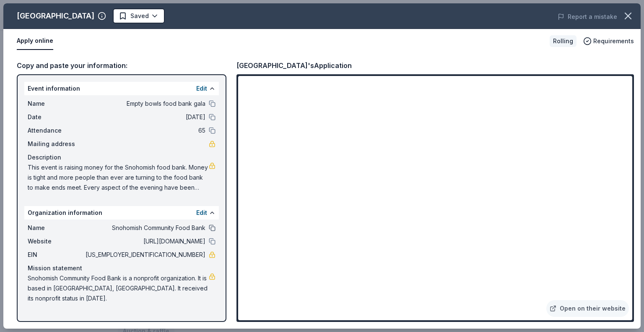 The height and width of the screenshot is (332, 644). Describe the element at coordinates (121, 157) in the screenshot. I see `div: Description` at that location.